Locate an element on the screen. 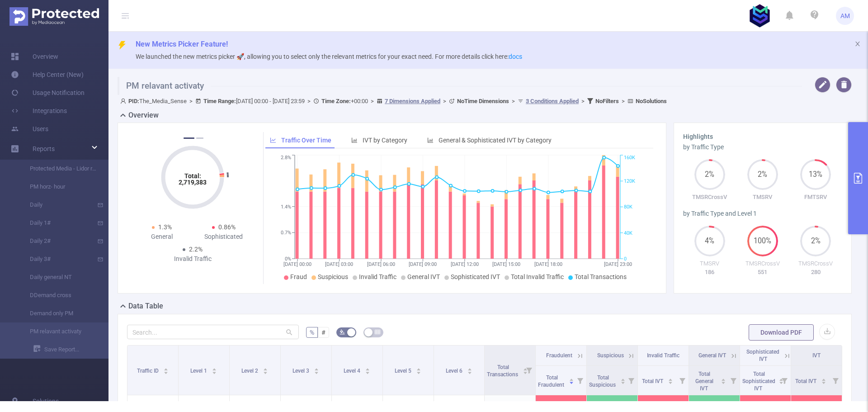 Image resolution: width=868 pixels, height=412 pixels. i: icon: user is located at coordinates (125, 101).